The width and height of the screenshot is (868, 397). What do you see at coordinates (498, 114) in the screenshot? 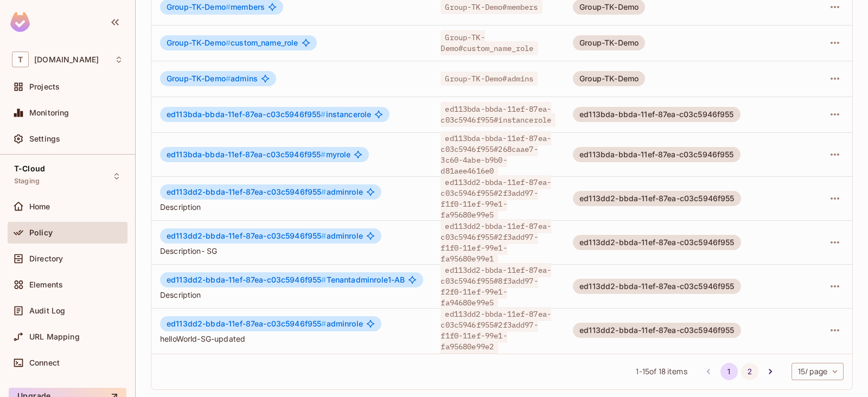
I see `span: ed113bda-bbda-11ef-87ea-c03c5946f955#instancerole` at bounding box center [498, 114].